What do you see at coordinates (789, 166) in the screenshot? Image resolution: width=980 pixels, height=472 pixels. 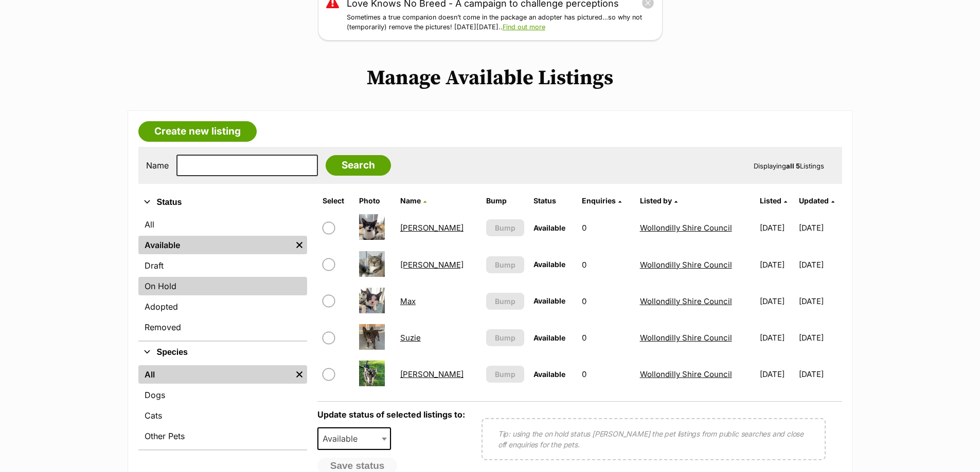 I see `span: Displaying Listings` at bounding box center [789, 166].